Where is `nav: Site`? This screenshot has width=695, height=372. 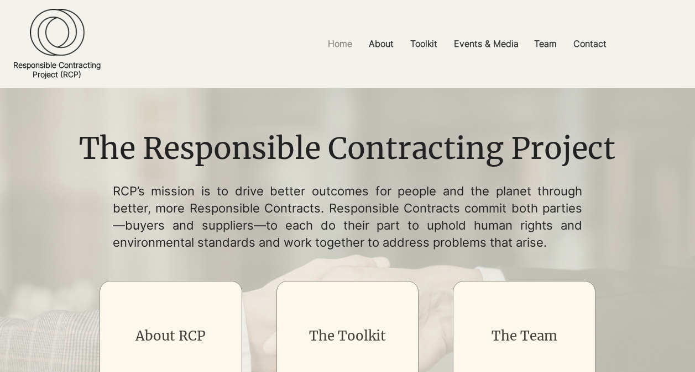 nav: Site is located at coordinates (467, 44).